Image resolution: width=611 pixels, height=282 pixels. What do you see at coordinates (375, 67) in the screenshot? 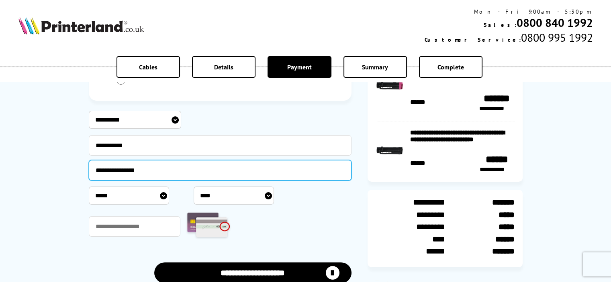
I see `span: Summary` at bounding box center [375, 67].